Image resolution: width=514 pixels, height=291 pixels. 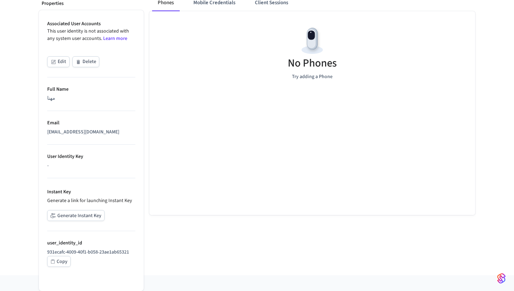 I want to click on p: Full Name, so click(x=91, y=89).